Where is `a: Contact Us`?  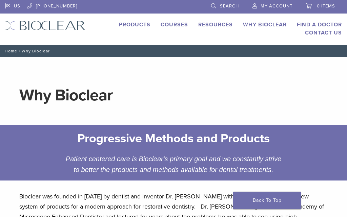
a: Contact Us is located at coordinates (323, 33).